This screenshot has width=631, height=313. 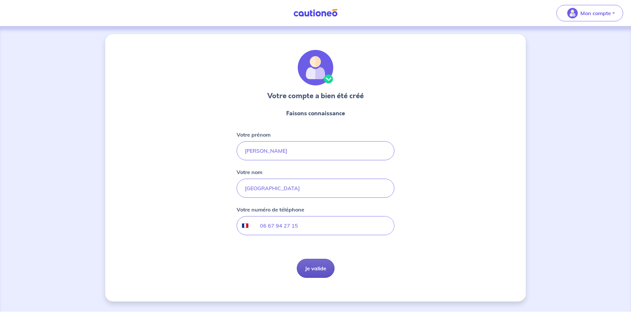 I want to click on button: illu_account_valid_menu.svgMon compte, so click(x=590, y=13).